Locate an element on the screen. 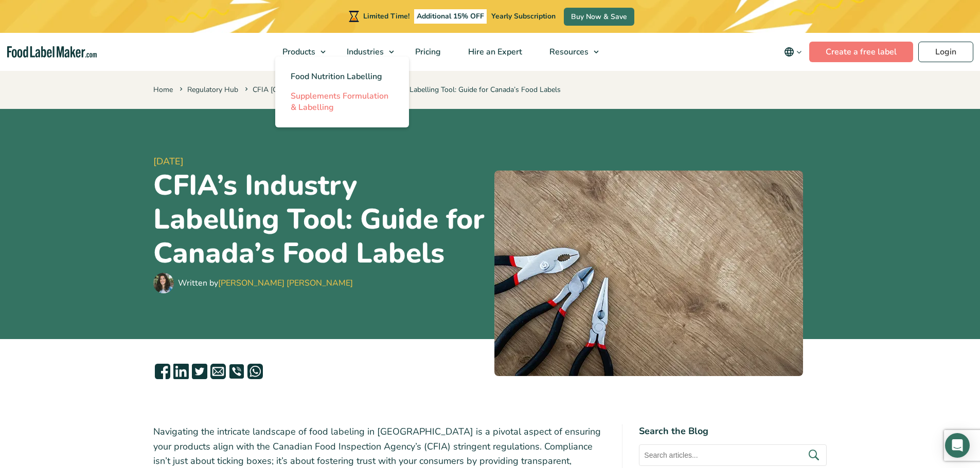 This screenshot has height=468, width=980. input: Search articles... is located at coordinates (733, 455).